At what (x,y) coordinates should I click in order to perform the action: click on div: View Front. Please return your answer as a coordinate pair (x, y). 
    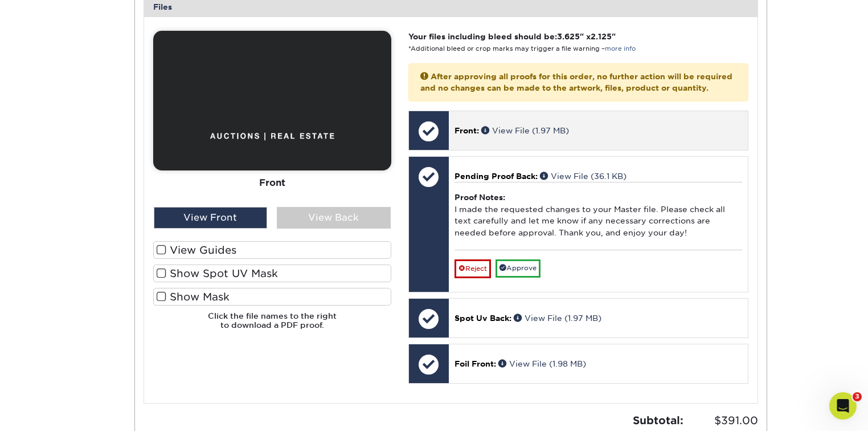
    Looking at the image, I should click on (211, 218).